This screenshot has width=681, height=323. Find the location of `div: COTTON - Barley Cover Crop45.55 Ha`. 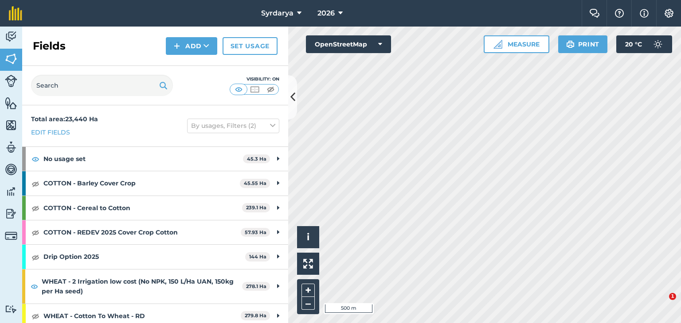

div: COTTON - Barley Cover Crop45.55 Ha is located at coordinates (155, 183).